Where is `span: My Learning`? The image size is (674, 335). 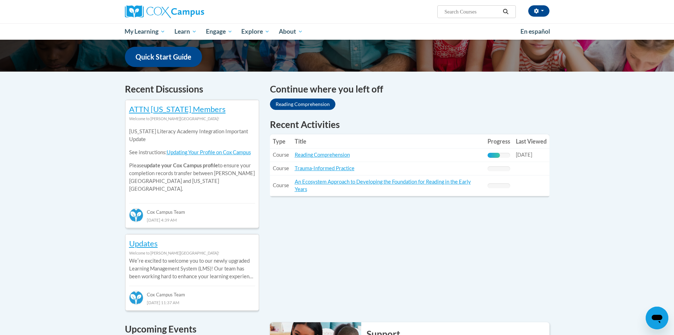 span: My Learning is located at coordinates (145, 32).